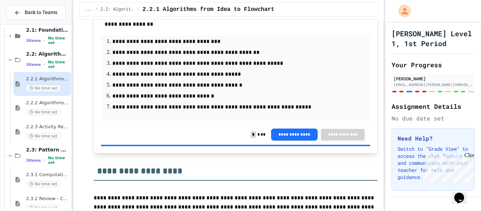 This screenshot has height=211, width=481. I want to click on span: 2.3.2 Review - Computational Thinking - Your Problem-Solving Toolkit, so click(48, 199).